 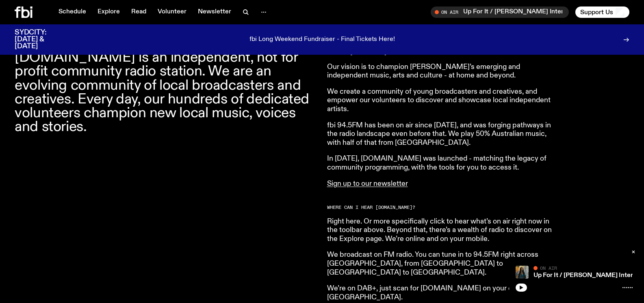 I want to click on a: Newsletter, so click(x=215, y=12).